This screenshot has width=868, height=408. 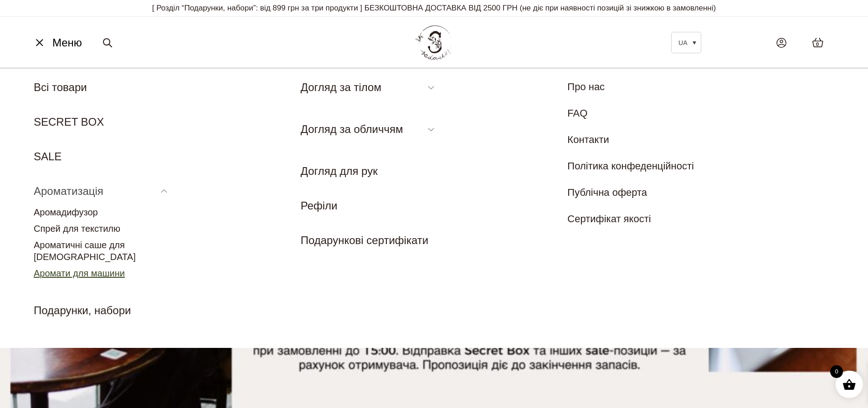 I want to click on a: Аромадифузор, so click(x=66, y=212).